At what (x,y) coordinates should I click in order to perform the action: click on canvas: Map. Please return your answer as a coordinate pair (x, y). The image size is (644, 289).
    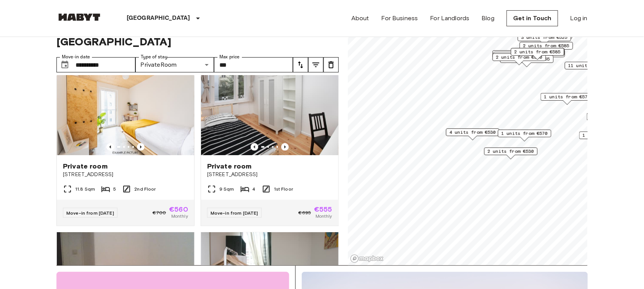
    Looking at the image, I should click on (468, 139).